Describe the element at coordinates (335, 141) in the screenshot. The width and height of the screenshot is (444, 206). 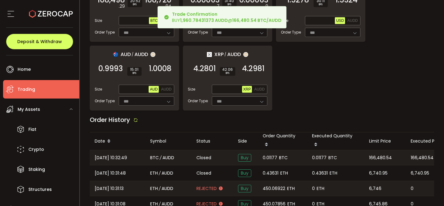
I see `div: Executed Quantity` at that location.